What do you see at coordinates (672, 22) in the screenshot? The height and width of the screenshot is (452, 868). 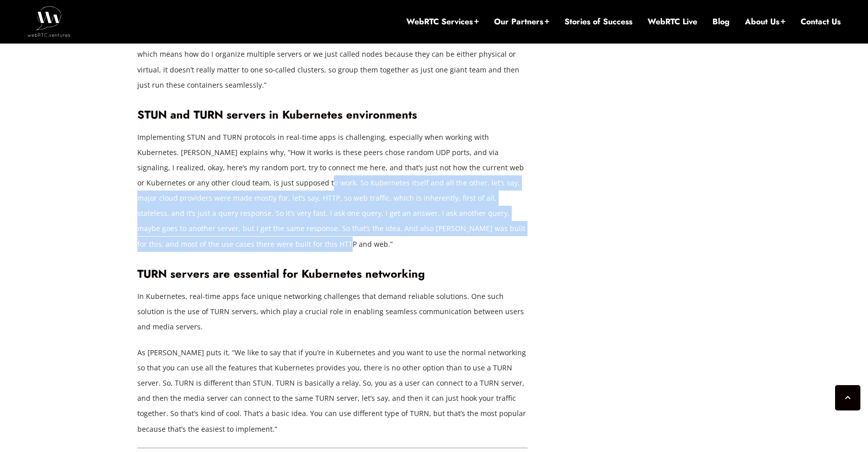 I see `a: WebRTC Live` at bounding box center [672, 22].